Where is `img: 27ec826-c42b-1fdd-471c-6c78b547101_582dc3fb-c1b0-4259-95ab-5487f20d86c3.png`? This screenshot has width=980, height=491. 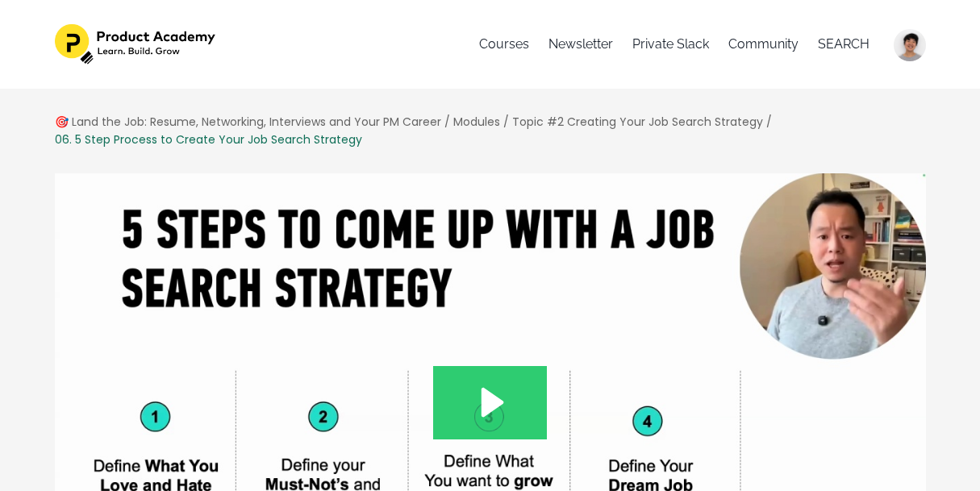 img: 27ec826-c42b-1fdd-471c-6c78b547101_582dc3fb-c1b0-4259-95ab-5487f20d86c3.png is located at coordinates (136, 44).